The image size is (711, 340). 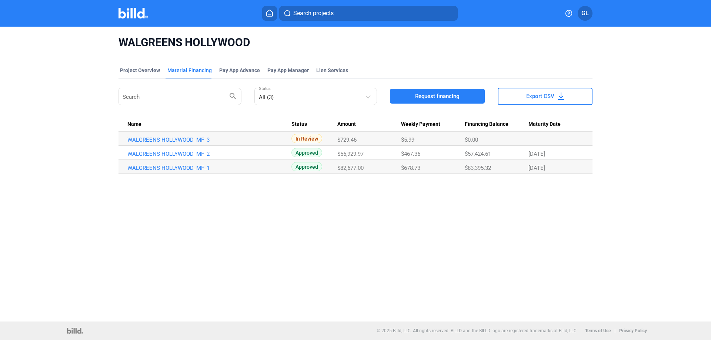 I want to click on span: Maturity Date, so click(x=544, y=124).